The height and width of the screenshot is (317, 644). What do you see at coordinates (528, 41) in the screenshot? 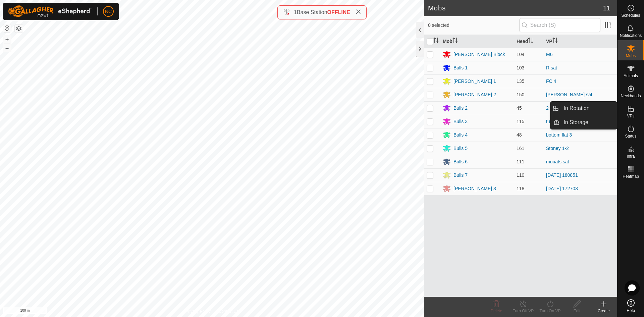
I see `th: Head` at bounding box center [528, 41].